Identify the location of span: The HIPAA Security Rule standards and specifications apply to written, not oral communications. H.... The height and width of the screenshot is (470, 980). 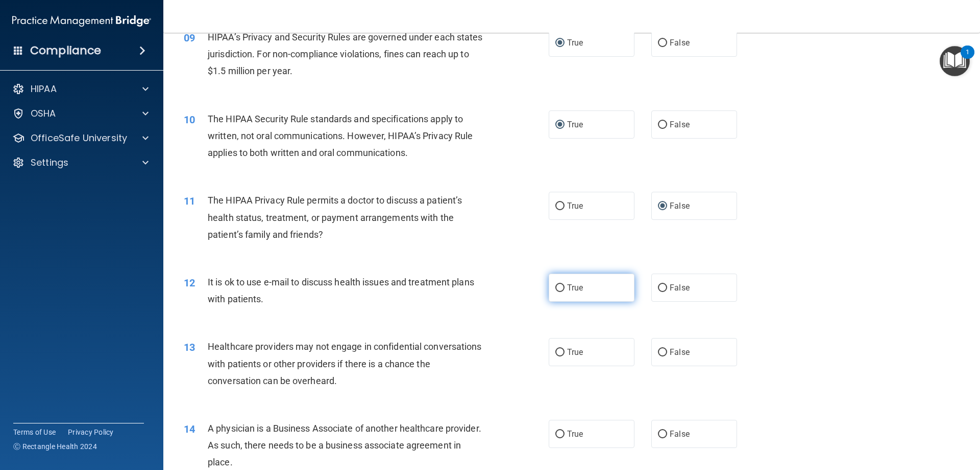
(341, 136).